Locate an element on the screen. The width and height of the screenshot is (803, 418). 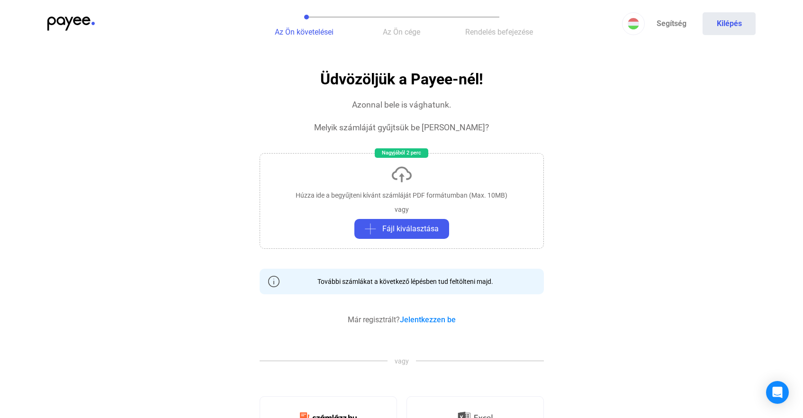
a: Jelentkezzen be is located at coordinates (428, 319).